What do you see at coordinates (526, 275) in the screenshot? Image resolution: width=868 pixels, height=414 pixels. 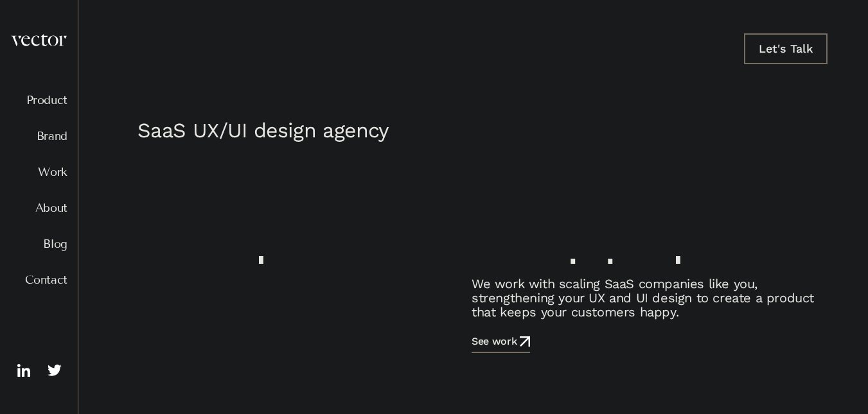 I see `span: want` at bounding box center [526, 275].